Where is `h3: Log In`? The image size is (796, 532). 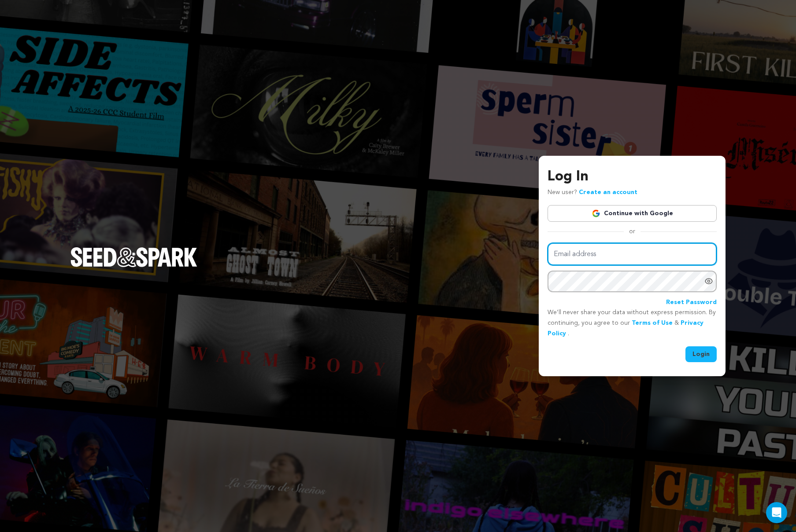
h3: Log In is located at coordinates (631, 177).